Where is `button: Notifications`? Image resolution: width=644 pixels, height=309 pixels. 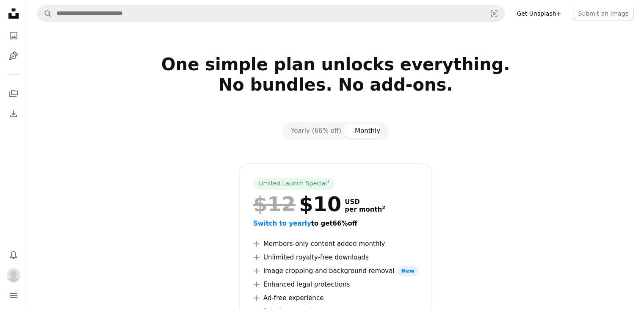 button: Notifications is located at coordinates (13, 255).